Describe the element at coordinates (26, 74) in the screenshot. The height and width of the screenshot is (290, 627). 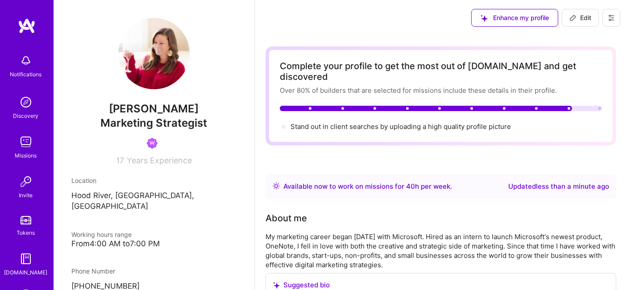
I see `div: Notifications` at that location.